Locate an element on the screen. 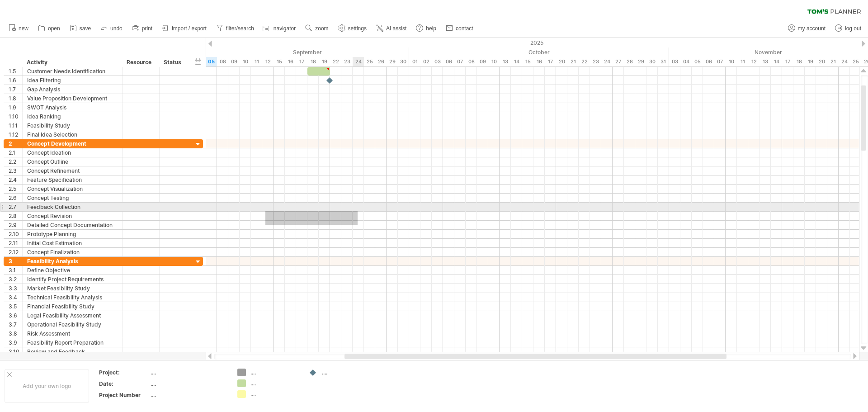 The width and height of the screenshot is (868, 412). div: Market Feasibility Study is located at coordinates (72, 288).